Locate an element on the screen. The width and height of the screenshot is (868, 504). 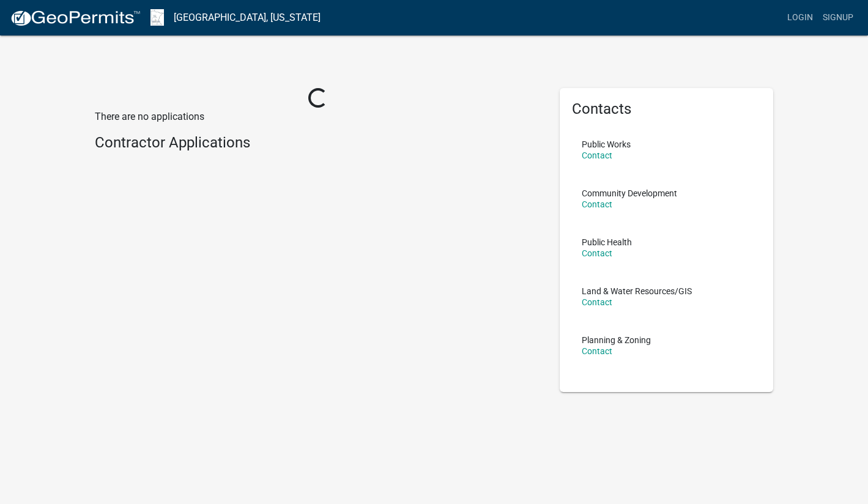
p: Planning & Zoning is located at coordinates (616, 340).